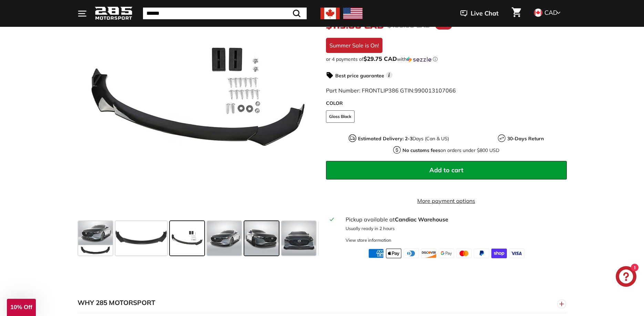 The width and height of the screenshot is (644, 316). Describe the element at coordinates (446, 170) in the screenshot. I see `button: Add to cart` at that location.